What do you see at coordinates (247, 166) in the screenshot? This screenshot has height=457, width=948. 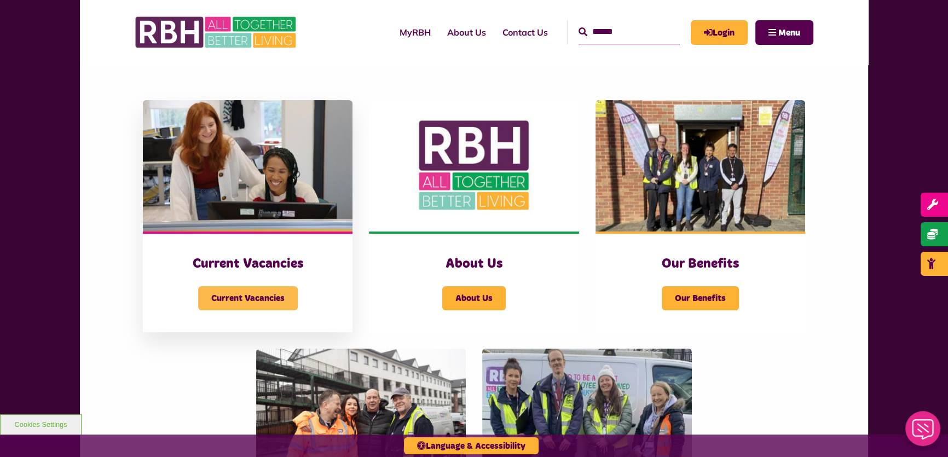 I see `img: IMG 1470` at bounding box center [247, 166].